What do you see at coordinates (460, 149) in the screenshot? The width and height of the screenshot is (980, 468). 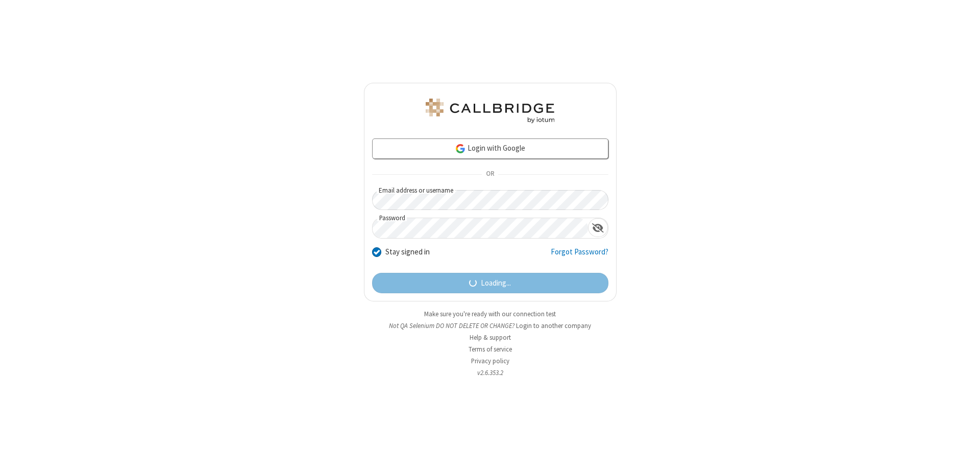 I see `img: google-icon.png` at bounding box center [460, 149].